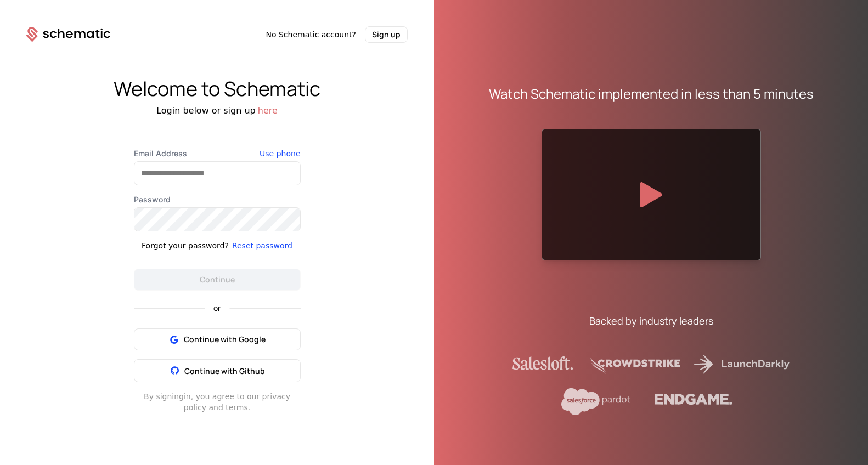 The height and width of the screenshot is (465, 868). Describe the element at coordinates (217, 402) in the screenshot. I see `div: By signing in , you agree to our privacy and .` at that location.